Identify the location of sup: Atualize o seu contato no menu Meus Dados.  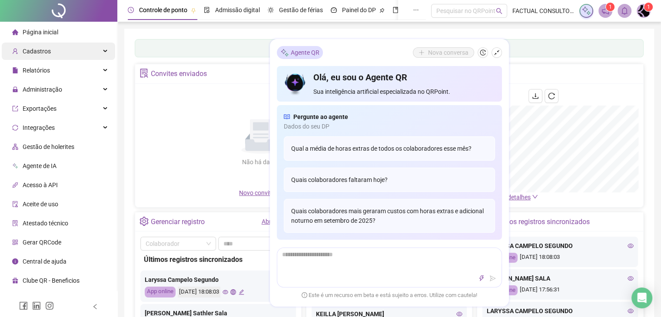
(648, 7).